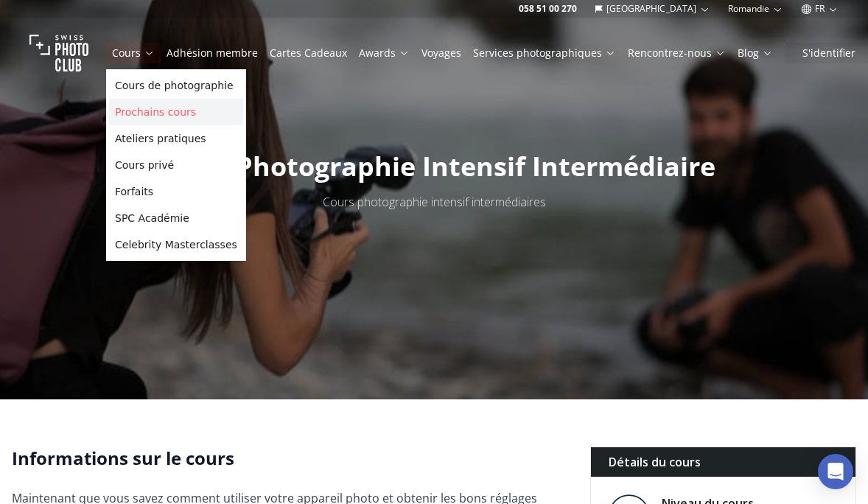 The image size is (868, 504). What do you see at coordinates (133, 53) in the screenshot?
I see `button: Cours` at bounding box center [133, 53].